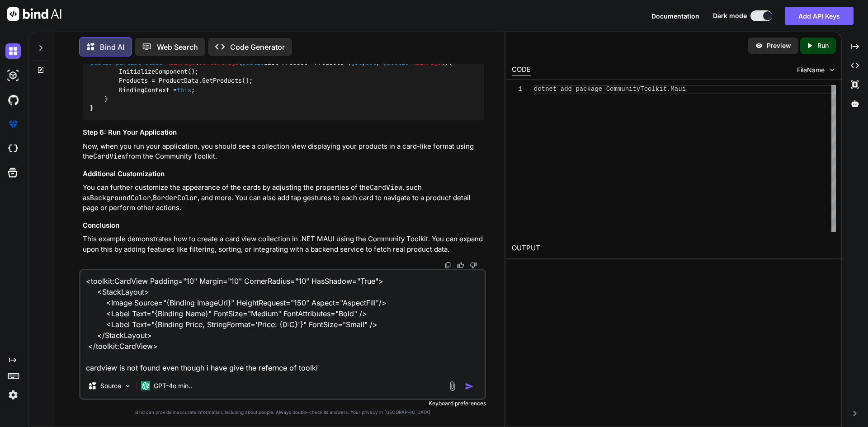 This screenshot has width=868, height=427. I want to click on img: attachment, so click(452, 386).